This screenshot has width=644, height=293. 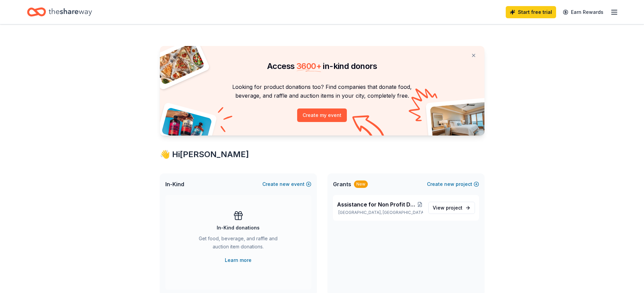 What do you see at coordinates (369, 128) in the screenshot?
I see `img: Curvy arrow` at bounding box center [369, 128].